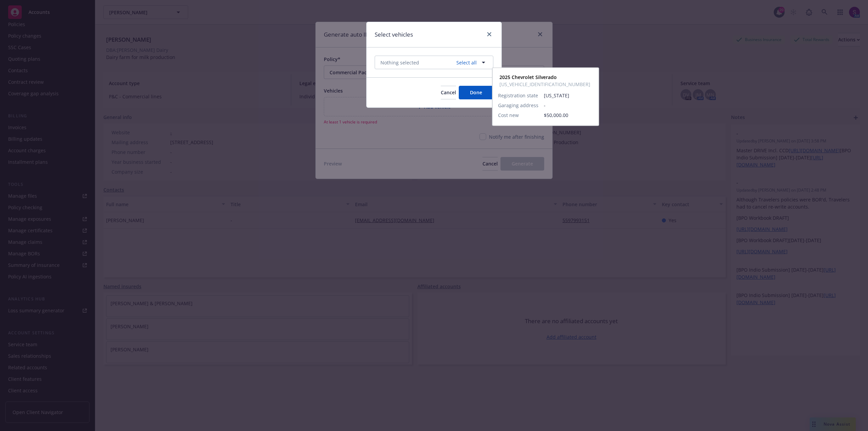 The height and width of the screenshot is (431, 868). What do you see at coordinates (400, 62) in the screenshot?
I see `span: Nothing selected` at bounding box center [400, 62].